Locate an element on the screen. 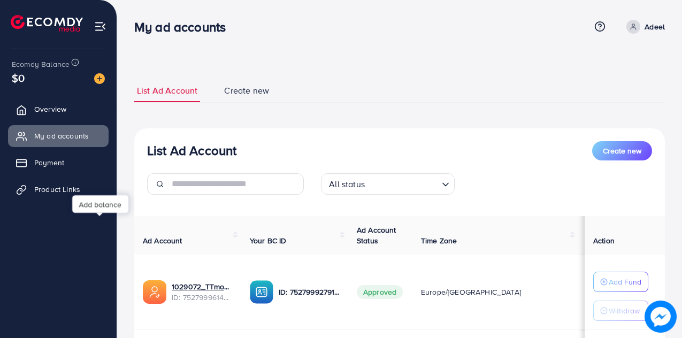 The height and width of the screenshot is (338, 682). a: Product Links is located at coordinates (58, 189).